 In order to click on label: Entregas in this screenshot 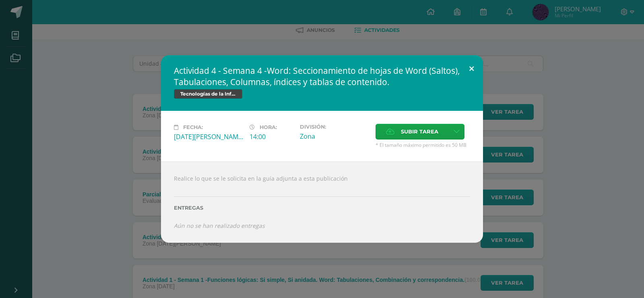, I will do `click(322, 207)`.